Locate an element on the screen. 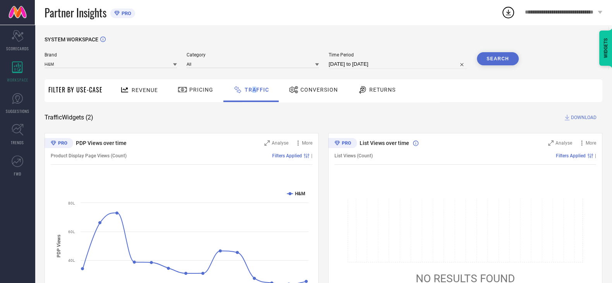 The image size is (612, 283). span: Returns is located at coordinates (383, 90).